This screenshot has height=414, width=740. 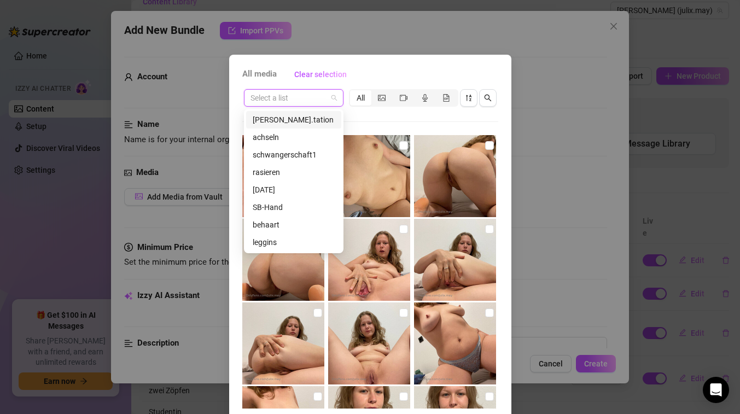 I want to click on div: rasieren, so click(x=294, y=172).